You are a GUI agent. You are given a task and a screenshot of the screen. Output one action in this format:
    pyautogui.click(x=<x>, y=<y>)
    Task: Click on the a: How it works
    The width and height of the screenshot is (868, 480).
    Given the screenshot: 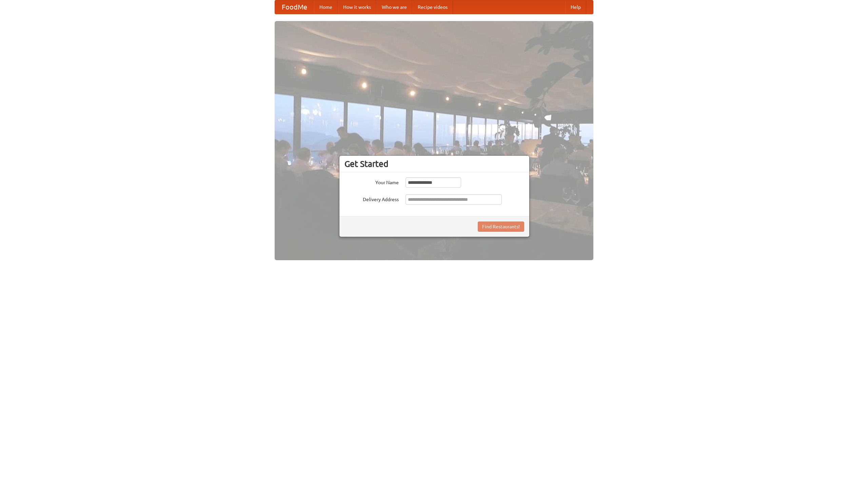 What is the action you would take?
    pyautogui.click(x=357, y=7)
    